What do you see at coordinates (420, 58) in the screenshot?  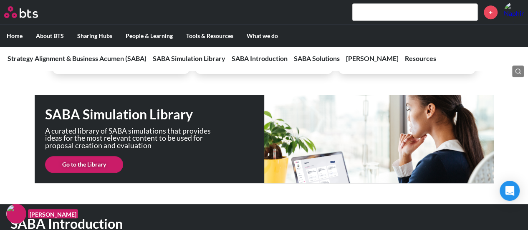 I see `a: Resources` at bounding box center [420, 58].